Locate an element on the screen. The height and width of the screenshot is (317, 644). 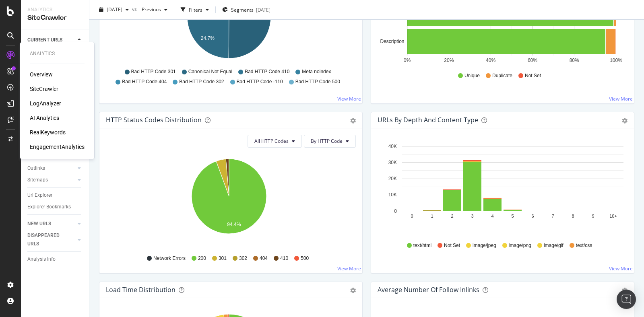
text: 8 is located at coordinates (573, 216).